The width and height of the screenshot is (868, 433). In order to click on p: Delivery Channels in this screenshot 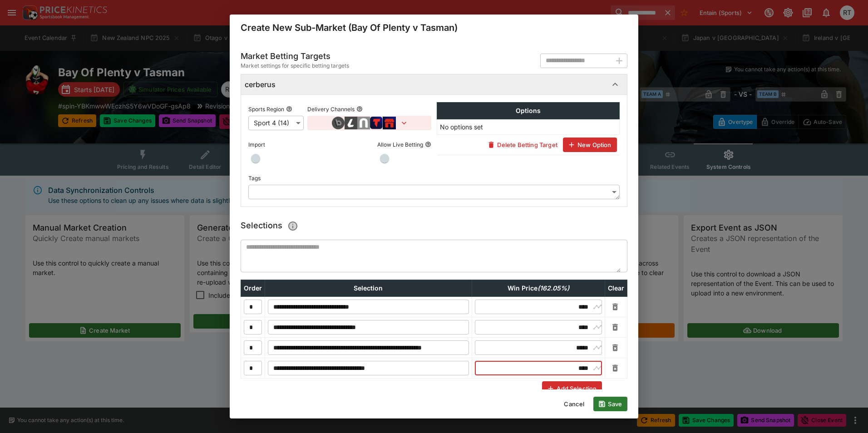, I will do `click(331, 109)`.